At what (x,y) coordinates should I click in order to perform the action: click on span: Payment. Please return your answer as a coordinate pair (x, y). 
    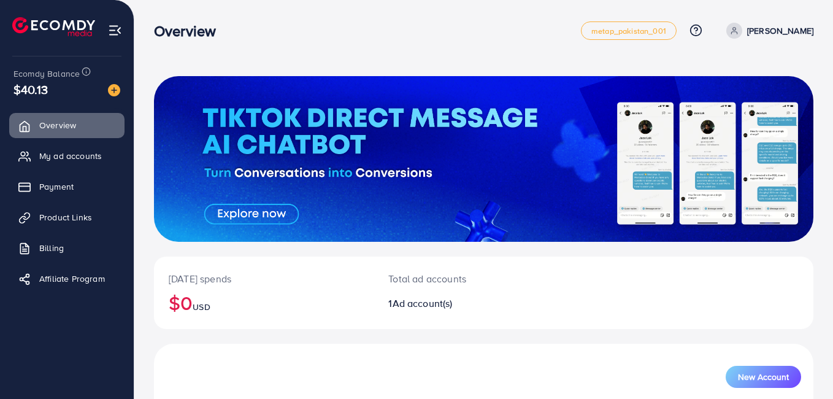
    Looking at the image, I should click on (56, 187).